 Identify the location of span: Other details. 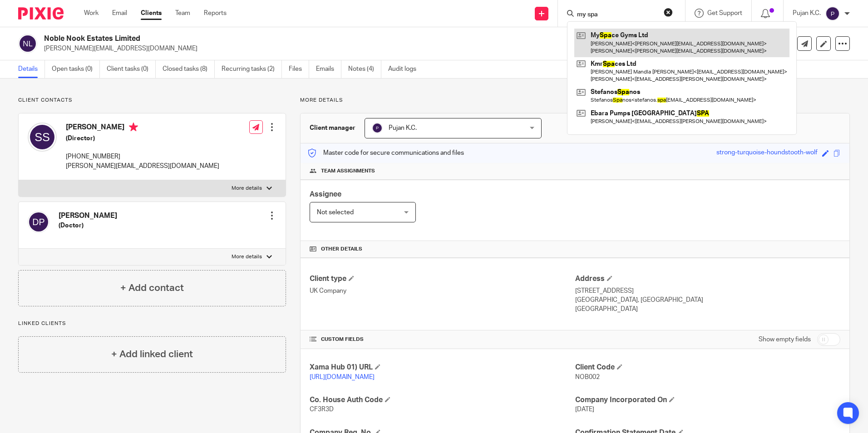
(341, 249).